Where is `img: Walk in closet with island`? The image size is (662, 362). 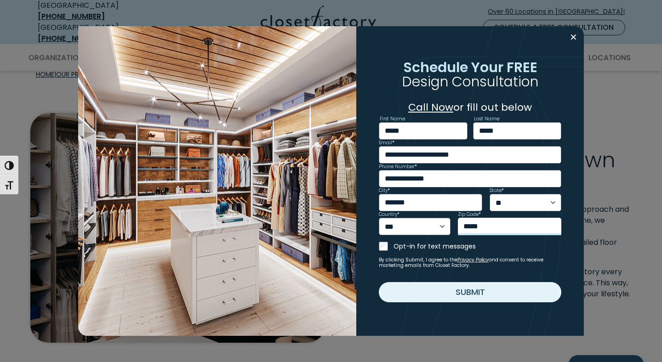
img: Walk in closet with island is located at coordinates (217, 181).